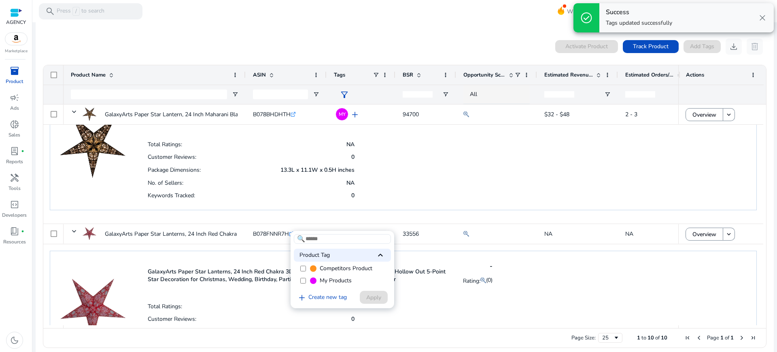 The width and height of the screenshot is (777, 352). What do you see at coordinates (342, 255) in the screenshot?
I see `div: Product Tag` at bounding box center [342, 255].